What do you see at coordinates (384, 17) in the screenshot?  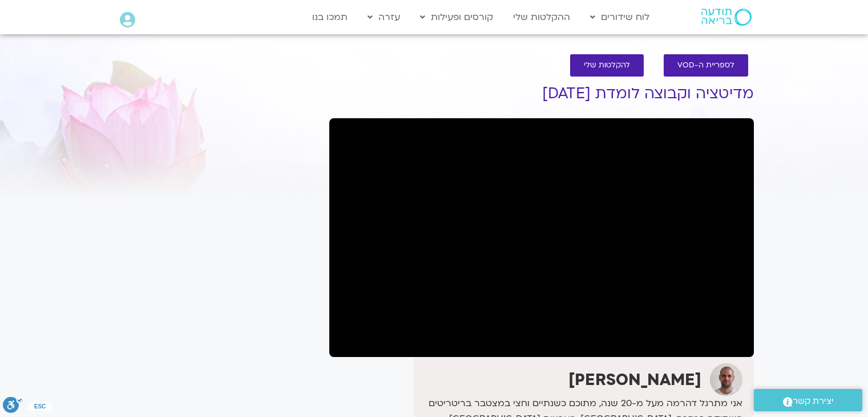 I see `a: עזרה` at bounding box center [384, 17].